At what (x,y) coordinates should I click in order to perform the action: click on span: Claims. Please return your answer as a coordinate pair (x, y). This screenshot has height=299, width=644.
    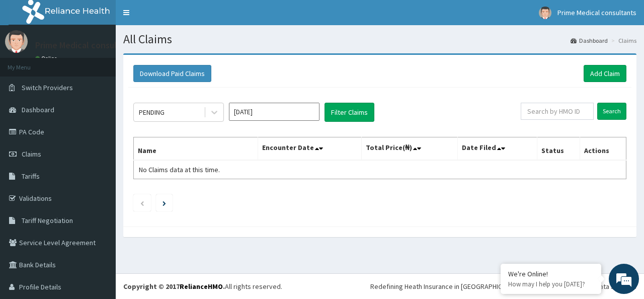
    Looking at the image, I should click on (31, 154).